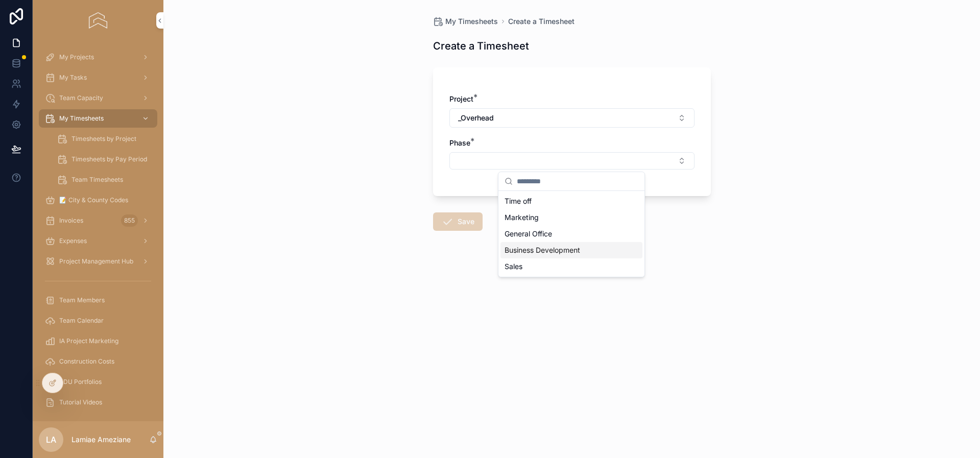 This screenshot has height=458, width=980. I want to click on span: Tutorial Videos, so click(81, 402).